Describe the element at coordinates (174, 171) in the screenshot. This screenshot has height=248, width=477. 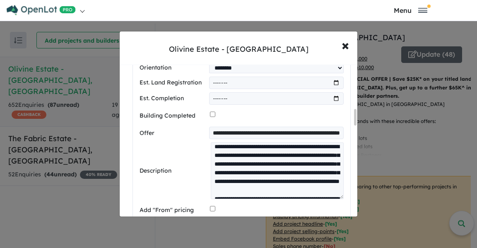
I see `label: Description` at that location.